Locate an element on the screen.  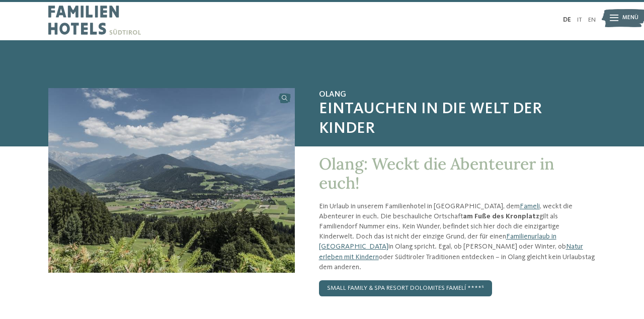
span: Menü is located at coordinates (630, 18).